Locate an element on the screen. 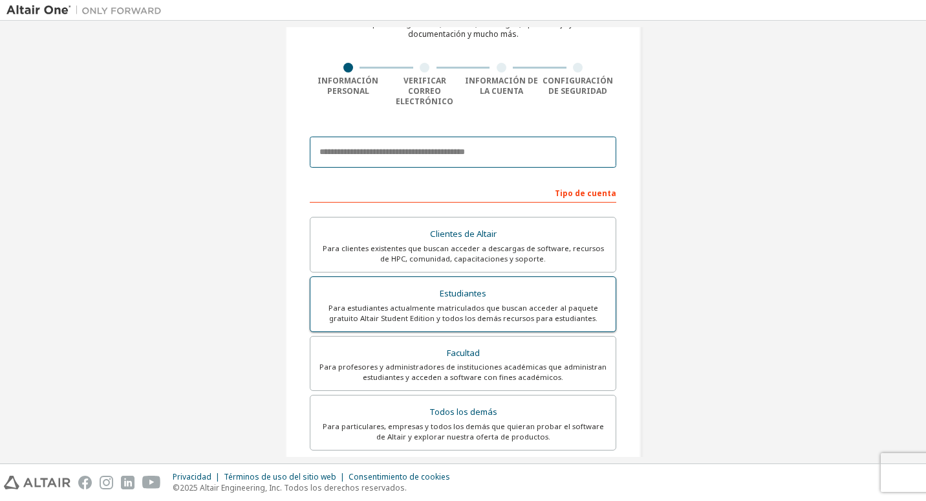  div: Información de la cuenta is located at coordinates (501, 86).